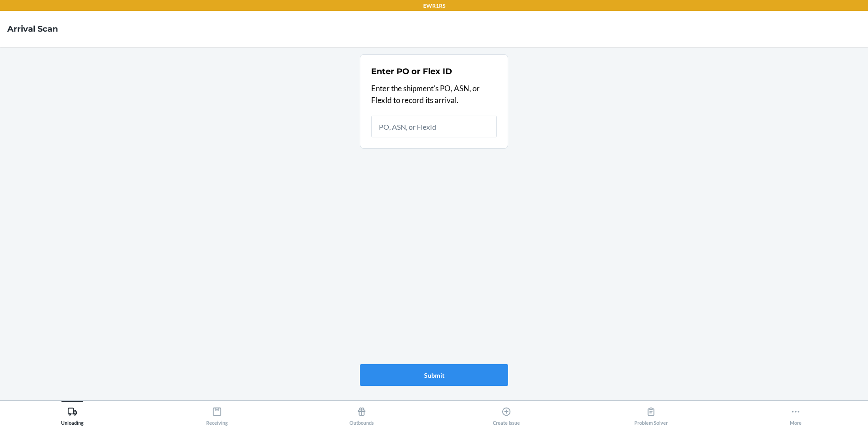 The width and height of the screenshot is (868, 427). I want to click on button: Receiving, so click(217, 413).